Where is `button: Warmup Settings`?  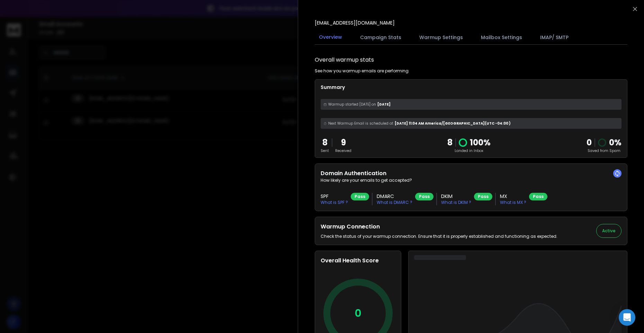 button: Warmup Settings is located at coordinates (441, 37).